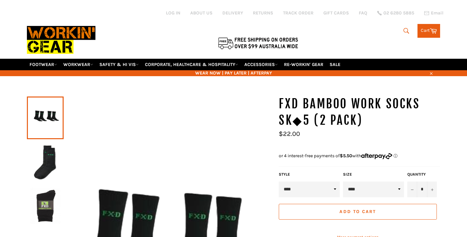  What do you see at coordinates (357, 211) in the screenshot?
I see `span: Add to Cart` at bounding box center [357, 211].